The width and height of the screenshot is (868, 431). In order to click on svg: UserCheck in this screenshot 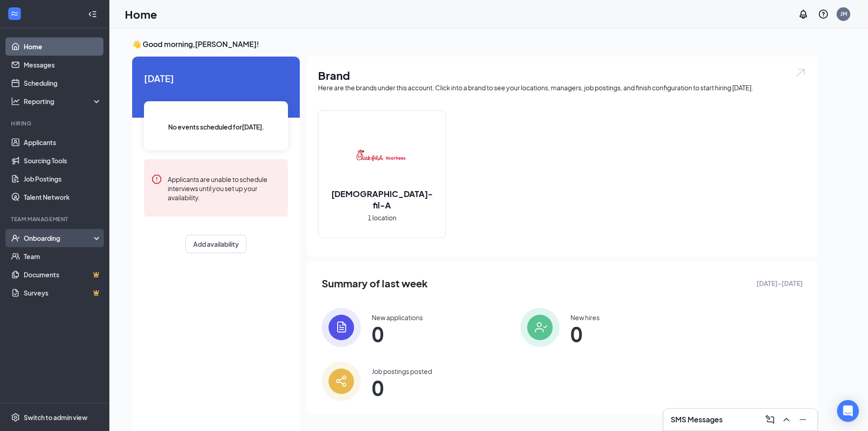, I will do `click(15, 238)`.